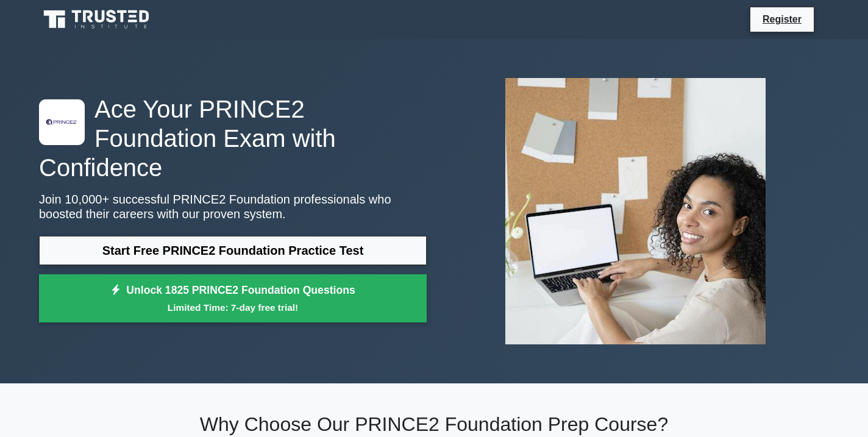  What do you see at coordinates (233, 139) in the screenshot?
I see `h1: Ace Your PRINCE2 Foundation Exam with Confidence` at bounding box center [233, 139].